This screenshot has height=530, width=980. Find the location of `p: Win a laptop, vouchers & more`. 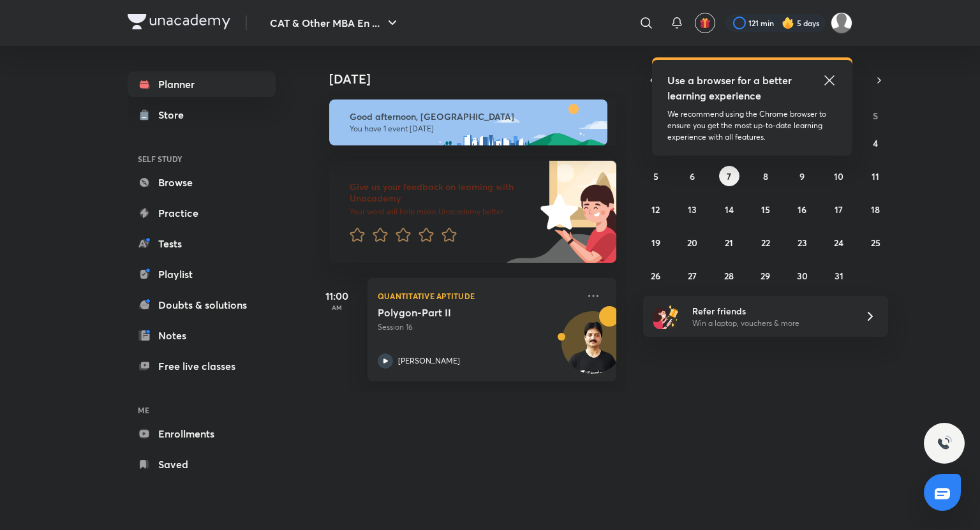

p: Win a laptop, vouchers & more is located at coordinates (771, 324).